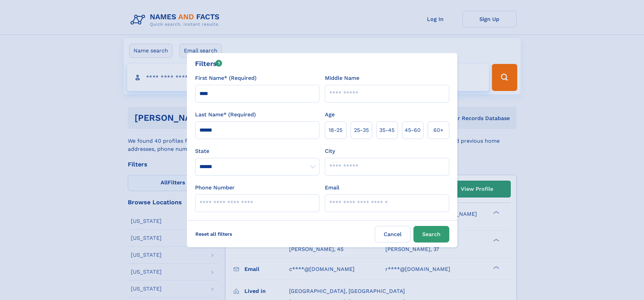  I want to click on label: Age, so click(330, 115).